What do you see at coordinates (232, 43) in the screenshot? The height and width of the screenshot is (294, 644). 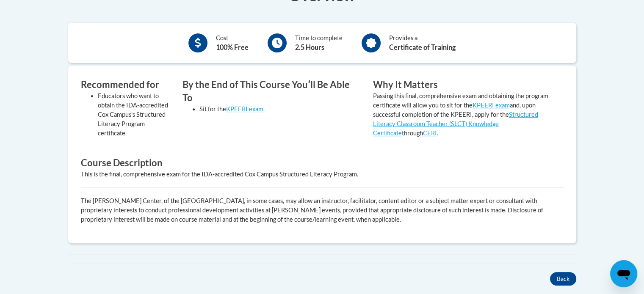 I see `div: Cost` at bounding box center [232, 43].